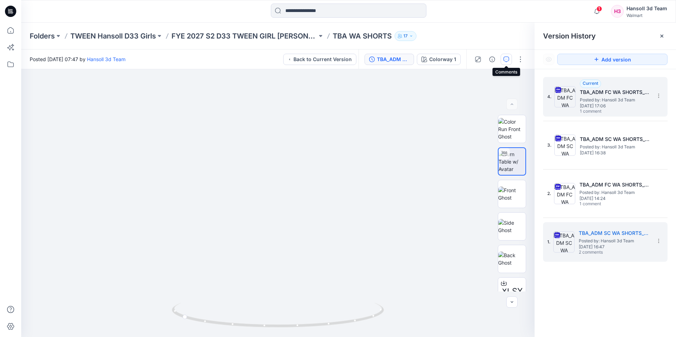  I want to click on img: Turn Table w/ Avatar, so click(512, 162).